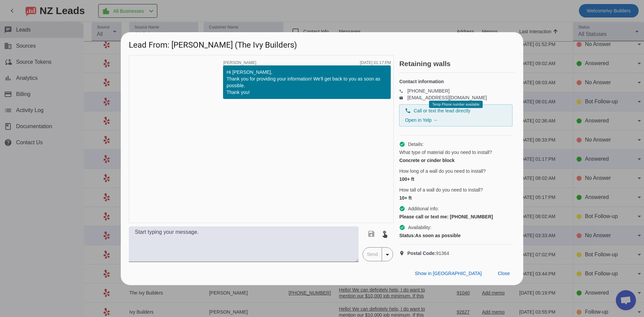  I want to click on span: Temp Phone number available, so click(456, 104).